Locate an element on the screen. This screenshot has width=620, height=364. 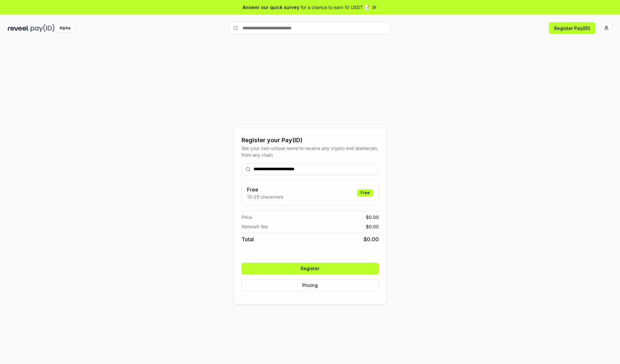
span: Network fee is located at coordinates (254, 226).